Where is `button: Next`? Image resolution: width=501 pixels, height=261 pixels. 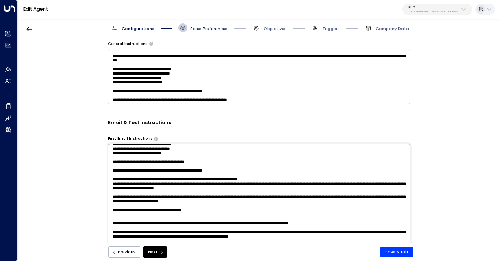
button: Next is located at coordinates (155, 252).